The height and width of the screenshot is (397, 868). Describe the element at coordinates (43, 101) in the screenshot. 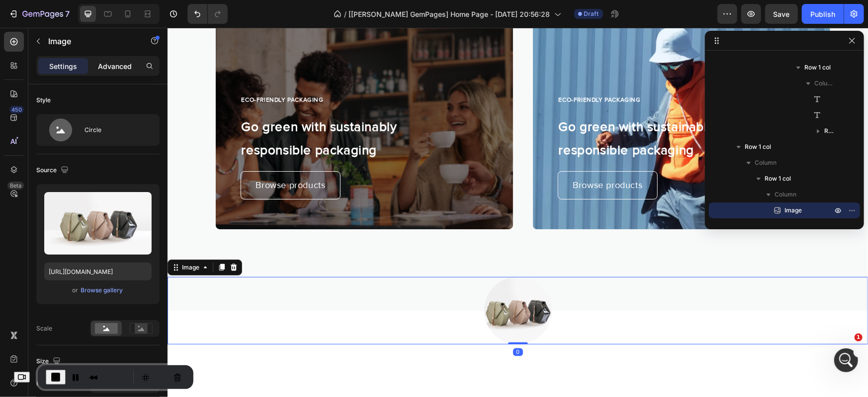

I see `div: Style` at that location.